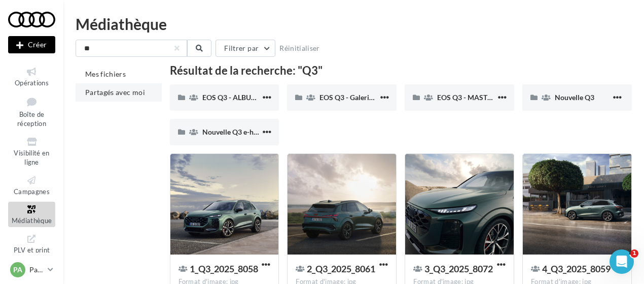 This screenshot has height=284, width=644. Describe the element at coordinates (32, 253) in the screenshot. I see `a: PLV et print personnalisable` at that location.